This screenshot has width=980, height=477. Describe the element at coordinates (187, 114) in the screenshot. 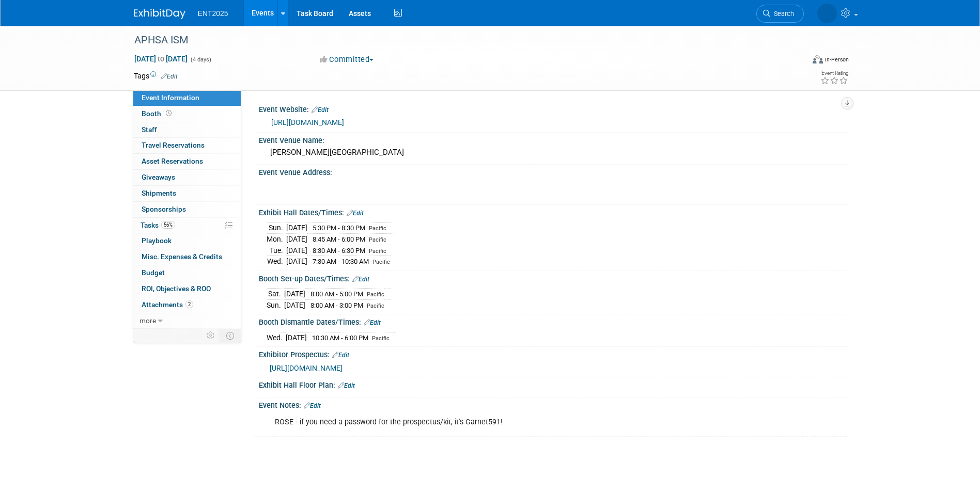

I see `a: Booth` at that location.